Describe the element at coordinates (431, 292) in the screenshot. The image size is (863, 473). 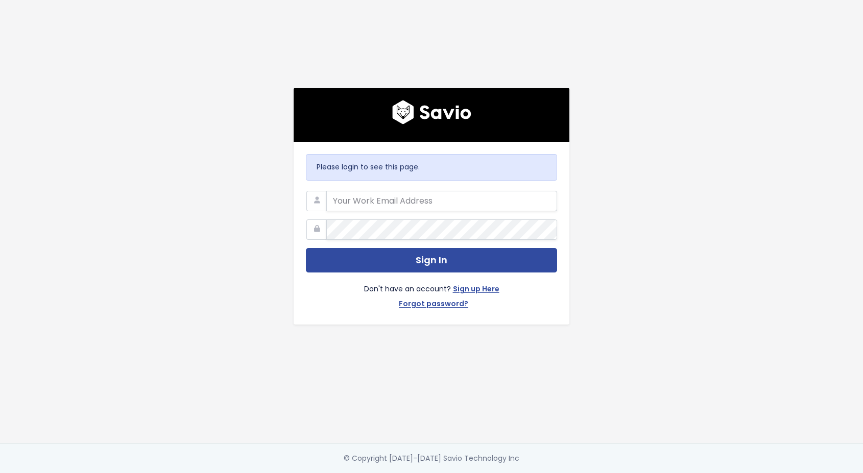
I see `div: Don't have an account?` at that location.